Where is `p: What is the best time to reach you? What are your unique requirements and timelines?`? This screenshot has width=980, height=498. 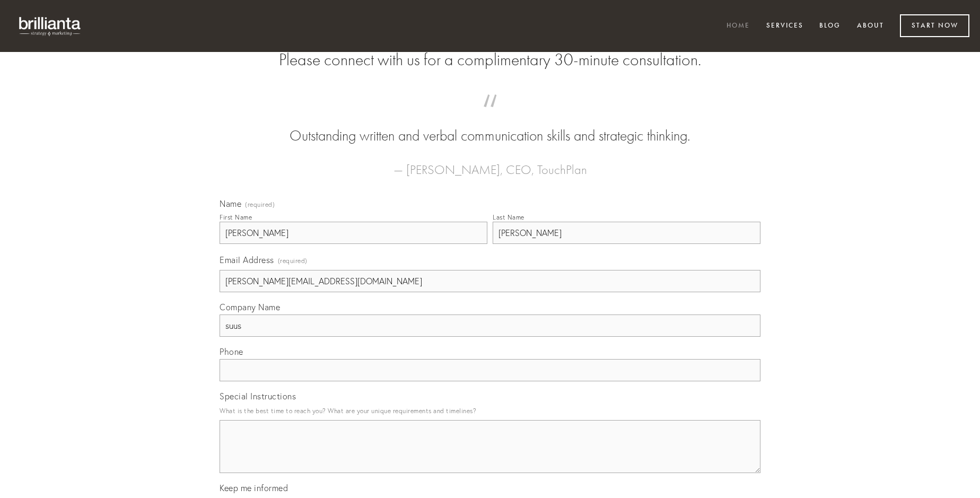 p: What is the best time to reach you? What are your unique requirements and timelines? is located at coordinates (490, 410).